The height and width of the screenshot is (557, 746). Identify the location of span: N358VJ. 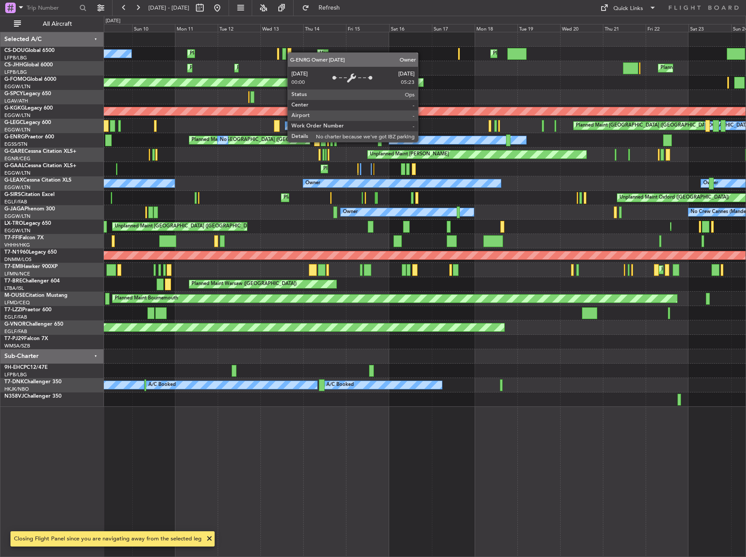
(14, 396).